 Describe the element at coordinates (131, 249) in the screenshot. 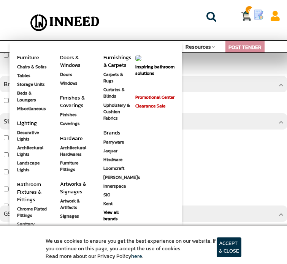

I see `article: We use cookies to ensure you get the best experience on our website. If you continue on this page...` at that location.